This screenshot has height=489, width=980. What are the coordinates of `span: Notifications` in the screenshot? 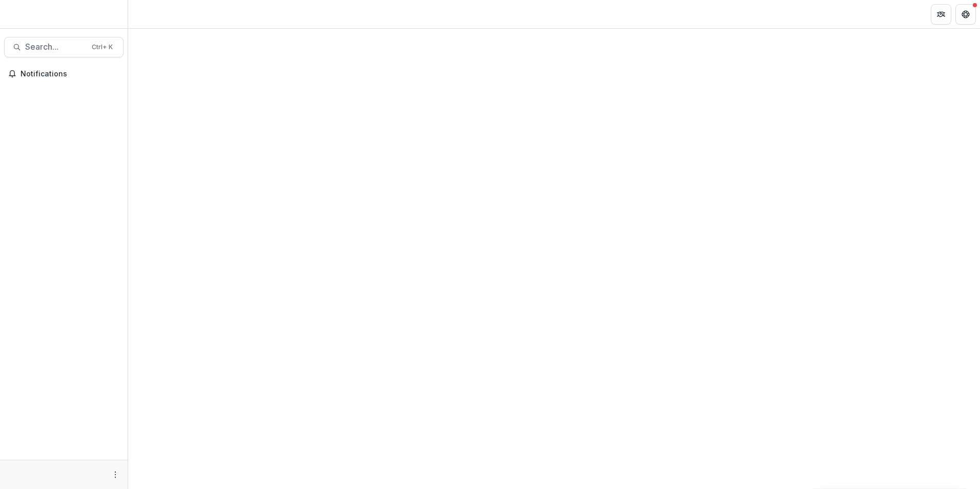 It's located at (70, 73).